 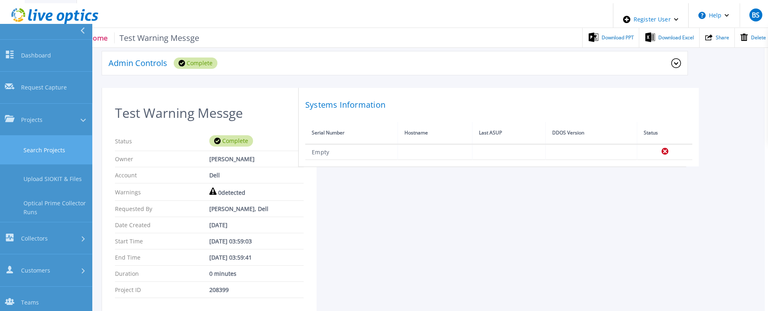 I want to click on th: Serial Number, so click(x=352, y=133).